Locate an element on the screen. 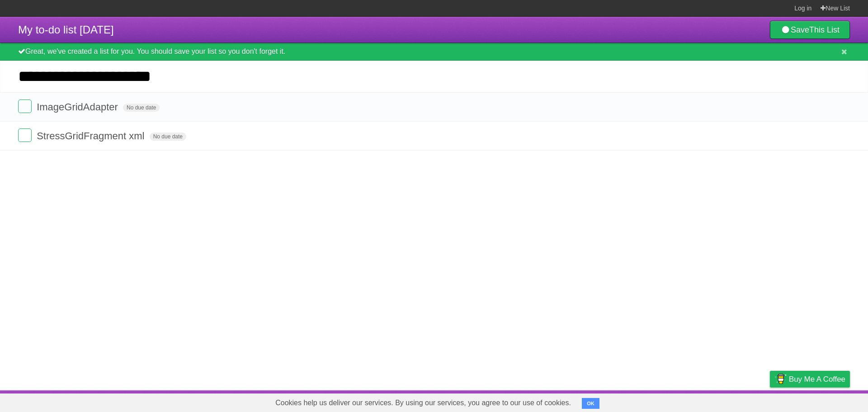  span: StressGridFragment xml is located at coordinates (92, 136).